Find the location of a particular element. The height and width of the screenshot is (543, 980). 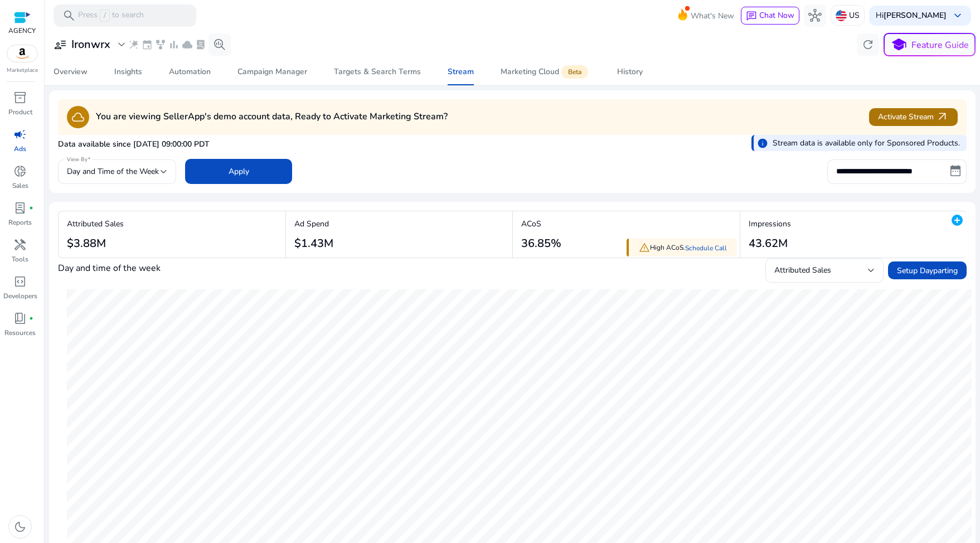

div: Insights is located at coordinates (128, 72).